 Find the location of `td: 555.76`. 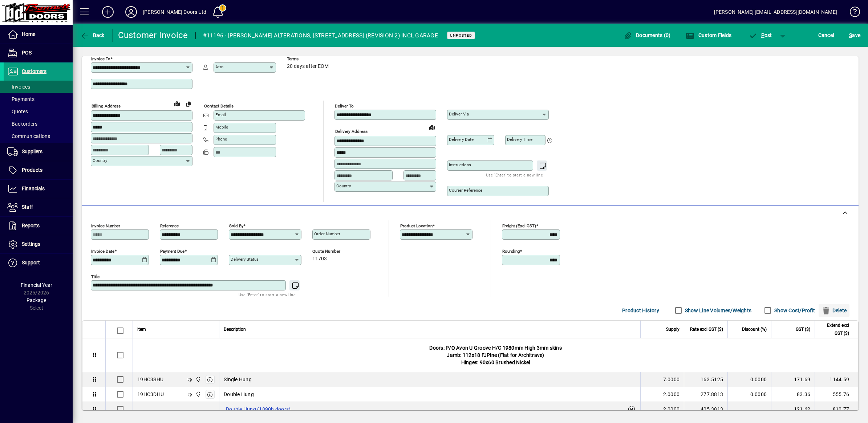

td: 555.76 is located at coordinates (837, 394).